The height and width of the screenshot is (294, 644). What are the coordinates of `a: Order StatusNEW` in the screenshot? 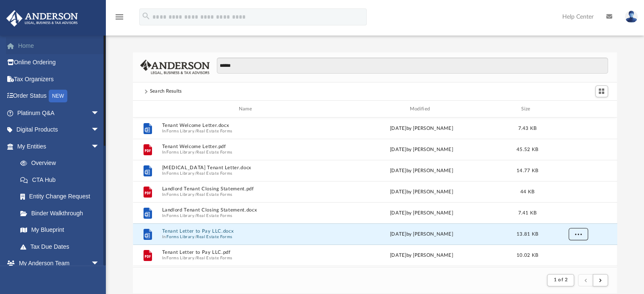 It's located at (59, 96).